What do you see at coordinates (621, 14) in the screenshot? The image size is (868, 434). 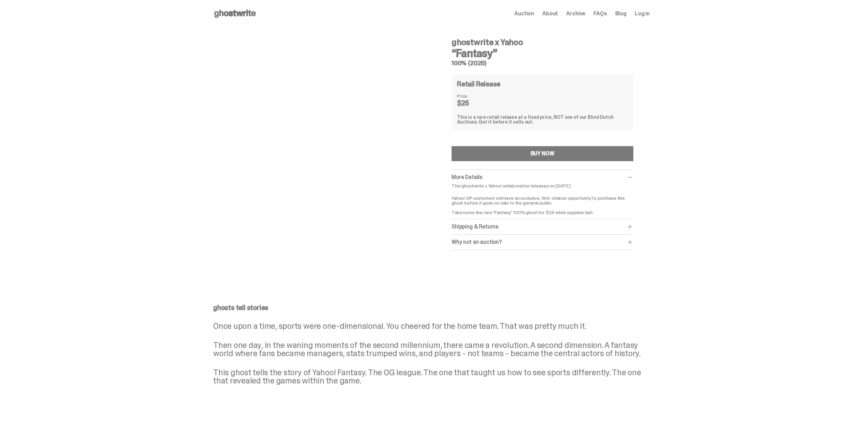 I see `a: Blog` at bounding box center [621, 14].